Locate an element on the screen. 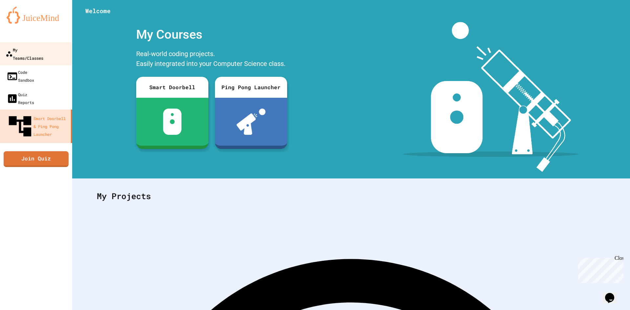 This screenshot has height=310, width=630. div: Quiz Reports is located at coordinates (20, 98).